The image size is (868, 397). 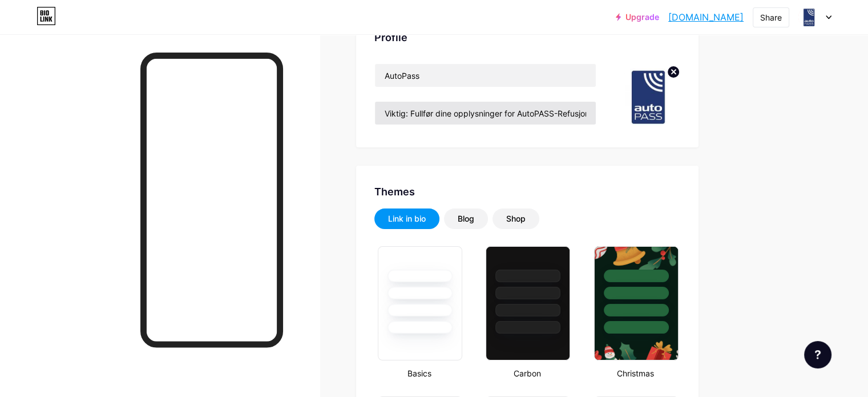 I want to click on div: Christmas, so click(x=635, y=373).